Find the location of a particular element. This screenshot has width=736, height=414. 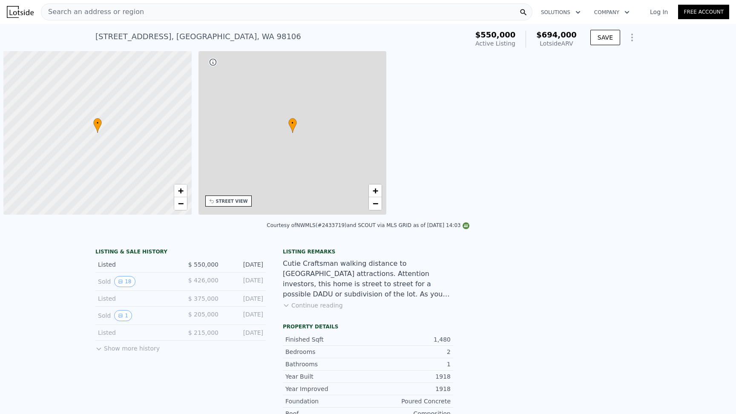

div: Bathrooms is located at coordinates (327, 364).